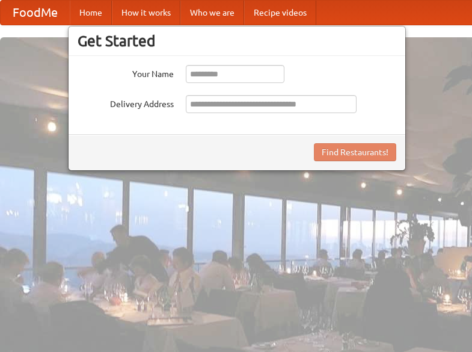 This screenshot has width=472, height=352. Describe the element at coordinates (126, 72) in the screenshot. I see `label: Your Name` at that location.